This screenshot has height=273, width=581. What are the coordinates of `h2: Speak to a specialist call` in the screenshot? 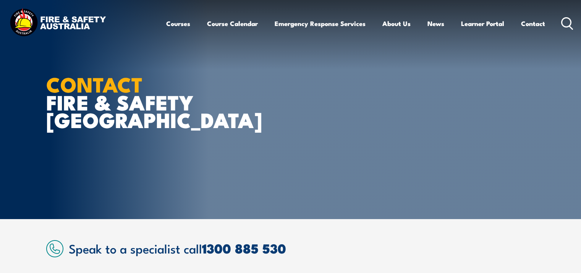 It's located at (302, 248).